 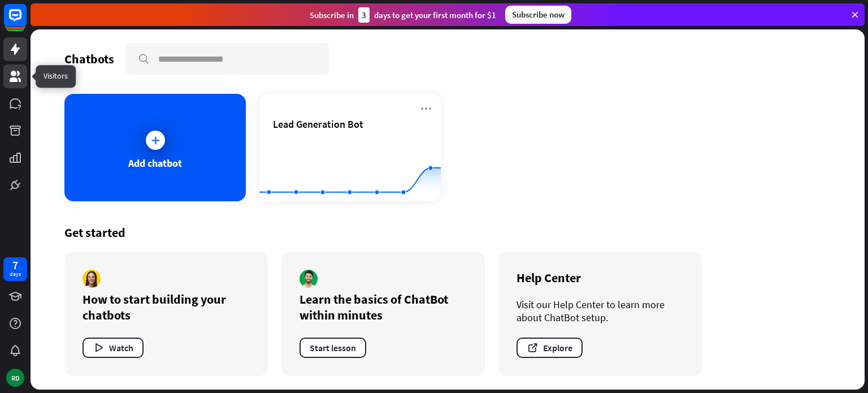 I want to click on div: How to start building your chatbots, so click(x=166, y=307).